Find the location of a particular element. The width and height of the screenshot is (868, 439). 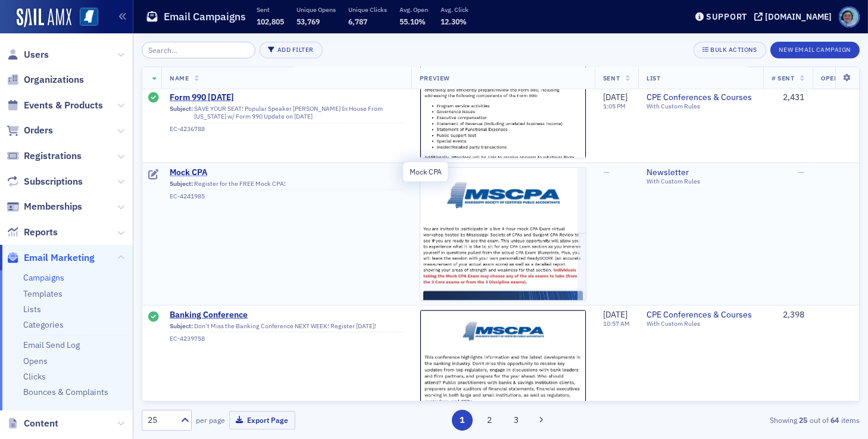

div: Showing out of items is located at coordinates (744, 420).